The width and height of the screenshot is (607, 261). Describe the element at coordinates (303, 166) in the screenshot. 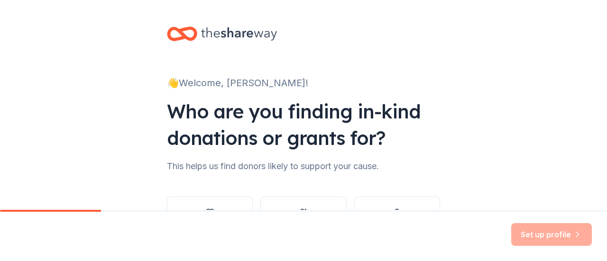

I see `div: This helps us find donors likely to support your cause.` at that location.